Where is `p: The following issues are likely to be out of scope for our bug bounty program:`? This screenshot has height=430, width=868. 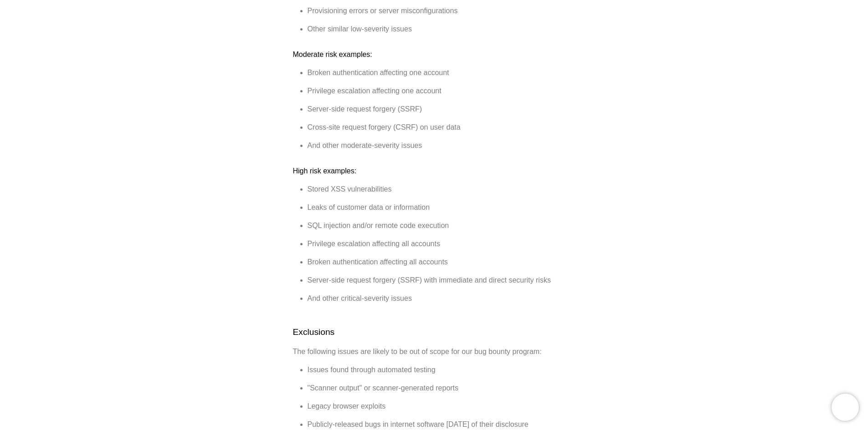
p: The following issues are likely to be out of scope for our bug bounty program: is located at coordinates (434, 352).